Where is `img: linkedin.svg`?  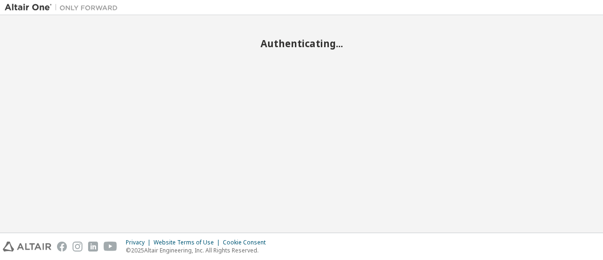 img: linkedin.svg is located at coordinates (93, 246).